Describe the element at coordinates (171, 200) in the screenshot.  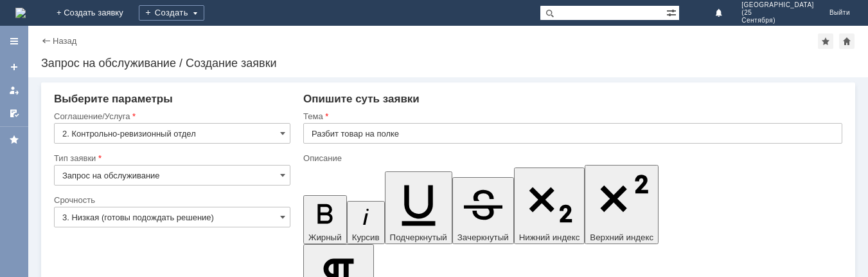
I see `div: Срочность` at that location.